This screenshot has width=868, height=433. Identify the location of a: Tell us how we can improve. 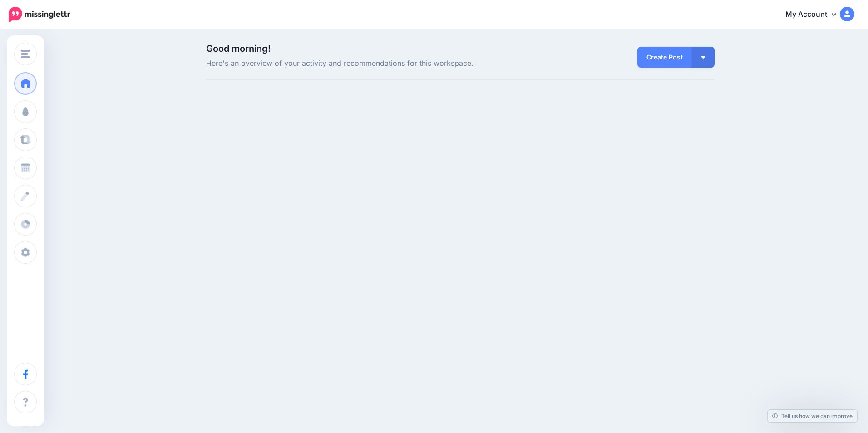
(812, 416).